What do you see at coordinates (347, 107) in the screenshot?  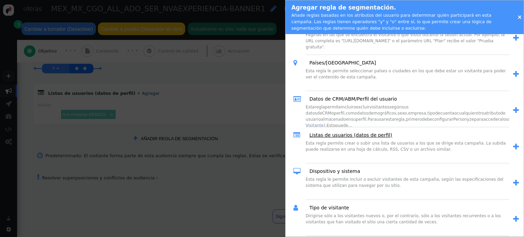 I see `font: incluir` at bounding box center [347, 107].